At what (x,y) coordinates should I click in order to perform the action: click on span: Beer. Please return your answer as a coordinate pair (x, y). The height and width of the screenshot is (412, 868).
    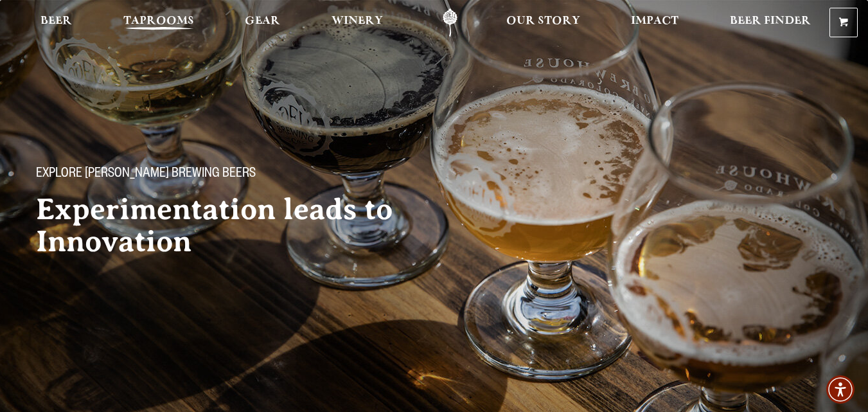
    Looking at the image, I should click on (56, 22).